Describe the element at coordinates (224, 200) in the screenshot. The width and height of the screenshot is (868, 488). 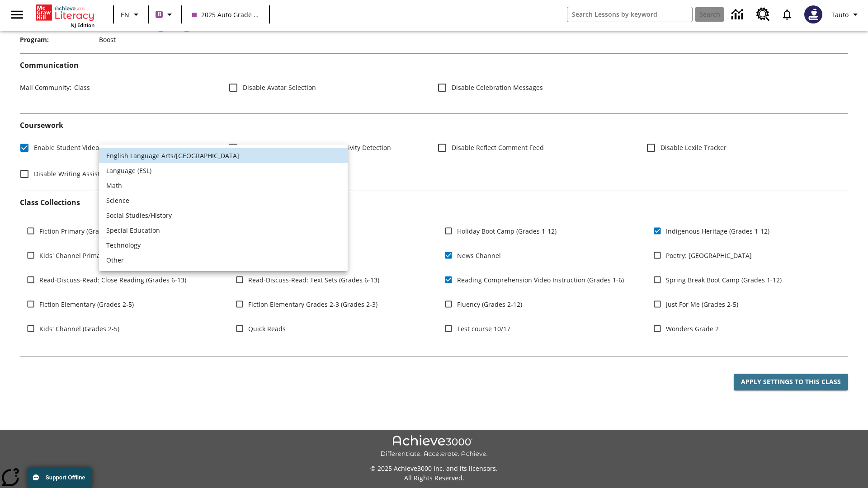
I see `li: Science` at that location.